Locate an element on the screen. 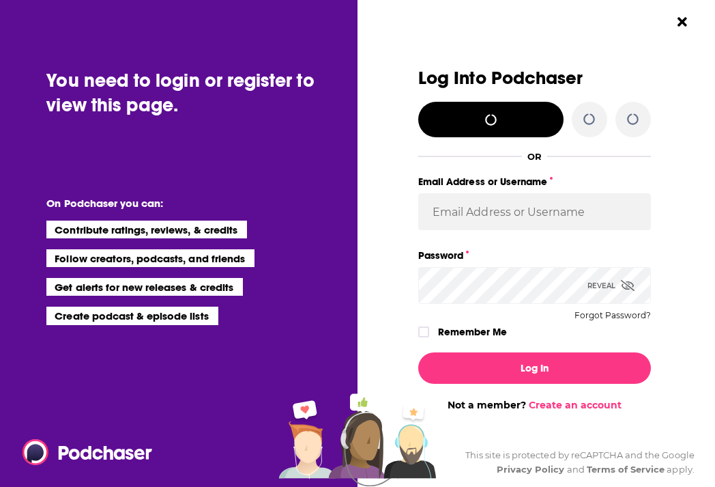 The width and height of the screenshot is (715, 487). div: Reveal is located at coordinates (611, 285).